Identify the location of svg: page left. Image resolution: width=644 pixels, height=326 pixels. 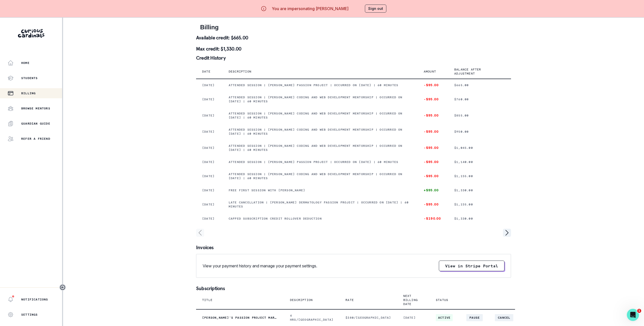
(200, 233).